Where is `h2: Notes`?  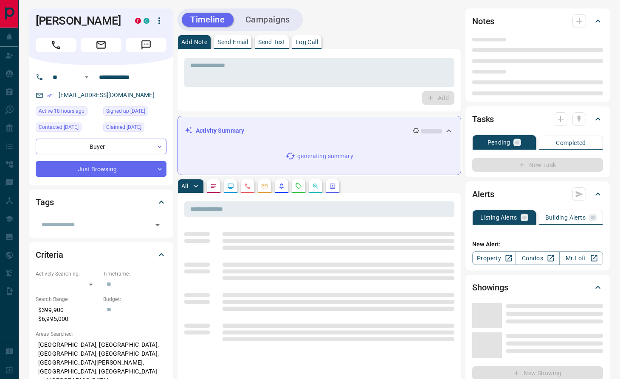 h2: Notes is located at coordinates (483, 21).